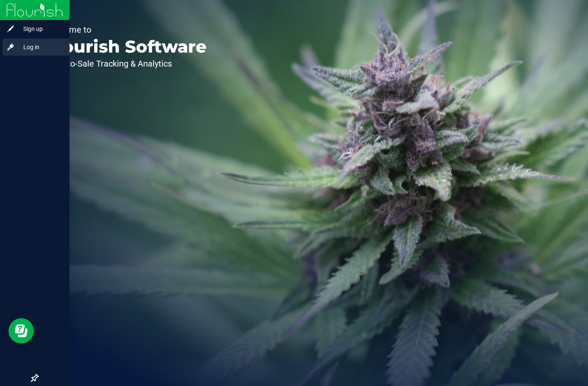 This screenshot has width=588, height=386. Describe the element at coordinates (126, 64) in the screenshot. I see `p: Seed-to-Sale Tracking & Analytics` at that location.